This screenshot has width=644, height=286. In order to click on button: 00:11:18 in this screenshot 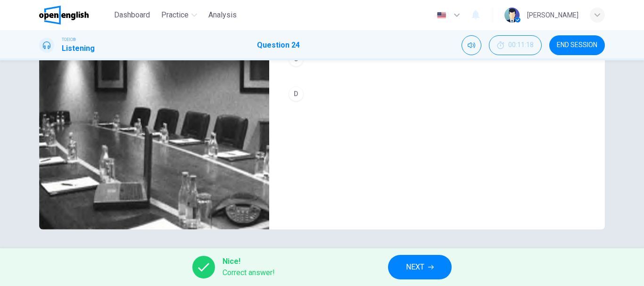, I will do `click(515, 45)`.